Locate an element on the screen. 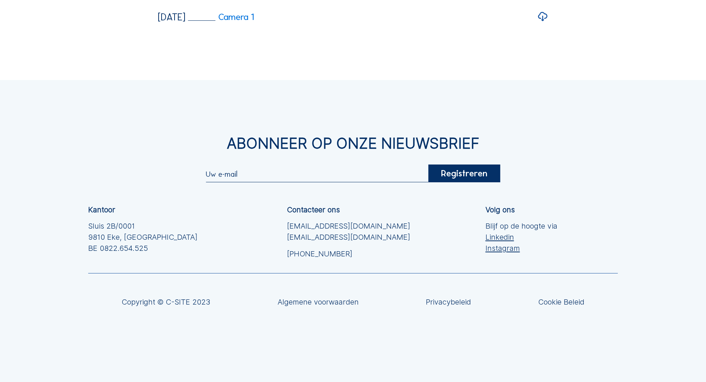 The height and width of the screenshot is (382, 706). div: Blijf op de hoogte via is located at coordinates (521, 237).